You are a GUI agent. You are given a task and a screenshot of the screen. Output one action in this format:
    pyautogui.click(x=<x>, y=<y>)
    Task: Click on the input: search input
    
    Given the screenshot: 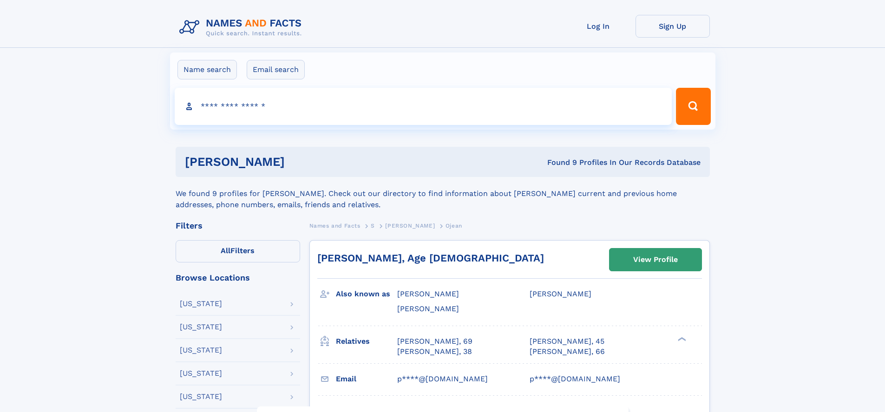 What is the action you would take?
    pyautogui.click(x=423, y=106)
    